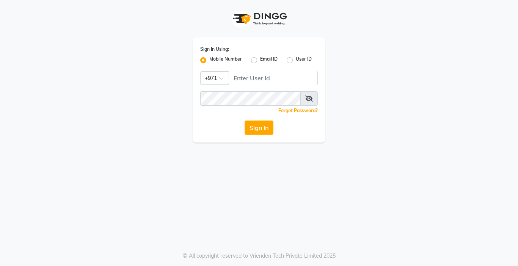 This screenshot has width=518, height=266. Describe the element at coordinates (269, 60) in the screenshot. I see `label: Email ID` at that location.